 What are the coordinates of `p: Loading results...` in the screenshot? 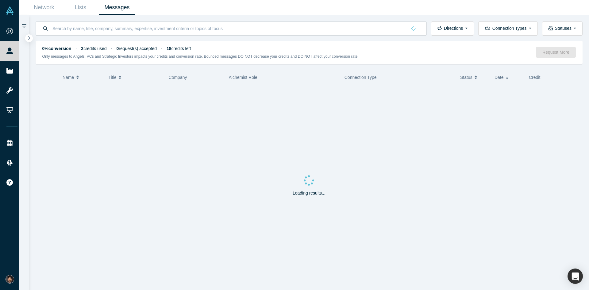 It's located at (309, 193).